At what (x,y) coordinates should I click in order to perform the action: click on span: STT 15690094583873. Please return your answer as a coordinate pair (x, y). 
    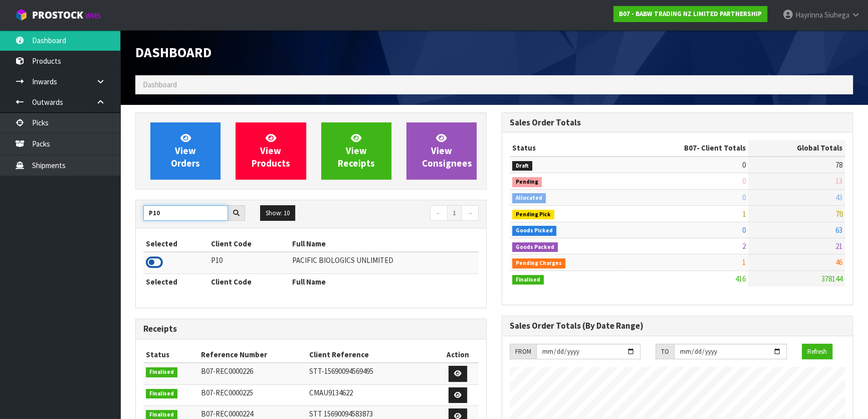
    Looking at the image, I should click on (341, 413).